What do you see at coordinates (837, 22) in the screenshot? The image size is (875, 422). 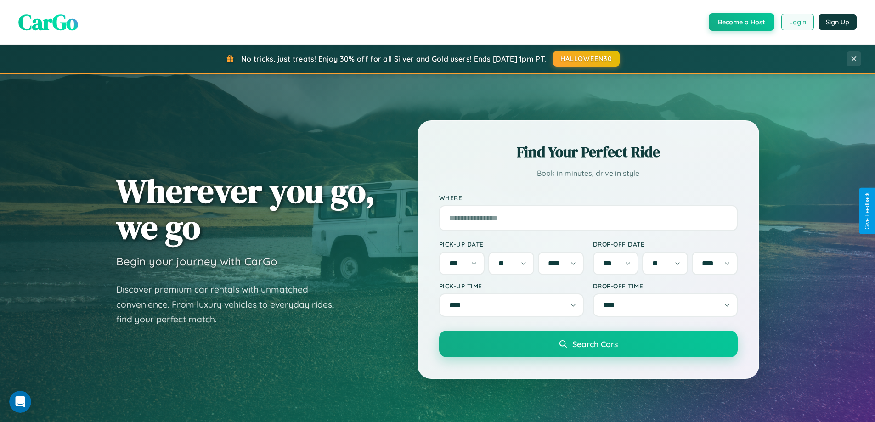 I see `button: Sign Up` at bounding box center [837, 22].